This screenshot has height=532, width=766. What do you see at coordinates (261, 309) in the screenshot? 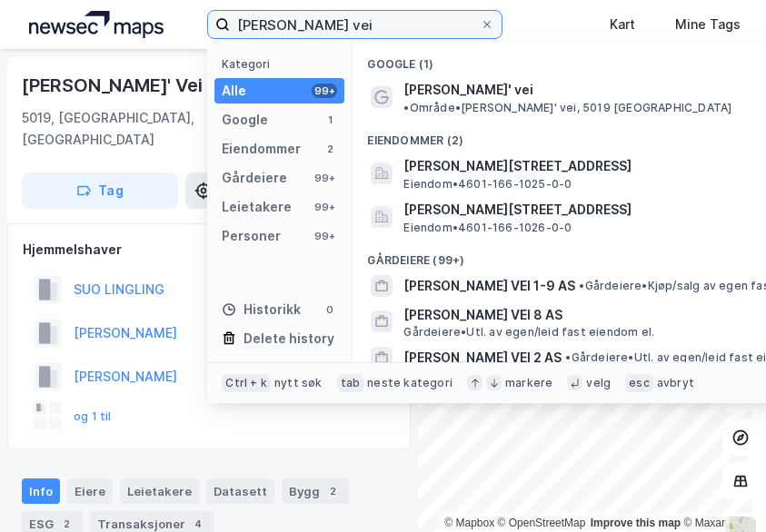
I see `div: Historikk` at bounding box center [261, 309].